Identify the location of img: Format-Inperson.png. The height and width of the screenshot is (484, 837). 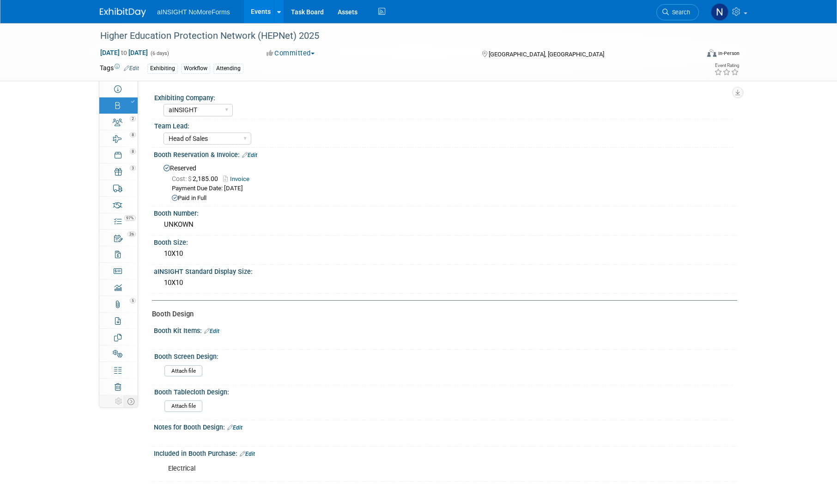
(712, 53).